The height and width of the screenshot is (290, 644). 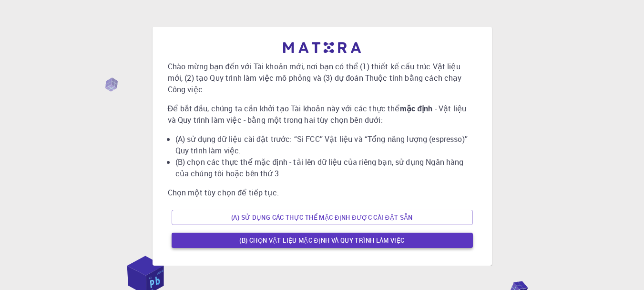 I want to click on font: Hỗ trợ, so click(x=34, y=11).